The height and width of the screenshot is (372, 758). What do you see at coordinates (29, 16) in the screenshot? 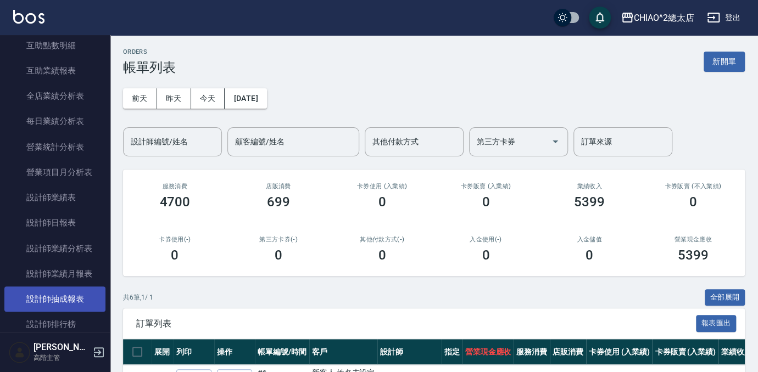
I see `img: Logo` at bounding box center [29, 16].